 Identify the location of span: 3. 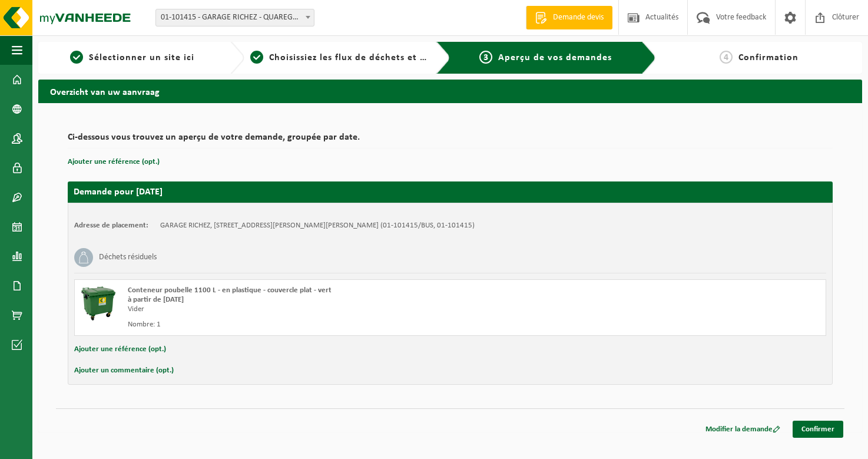
(486, 57).